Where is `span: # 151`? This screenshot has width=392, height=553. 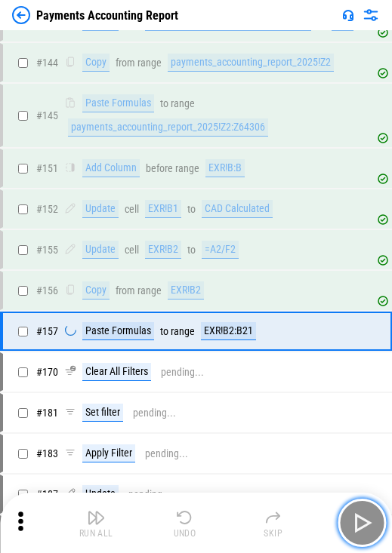 span: # 151 is located at coordinates (47, 168).